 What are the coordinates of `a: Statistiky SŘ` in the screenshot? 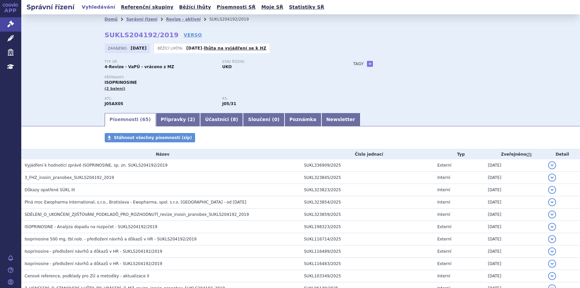 It's located at (307, 7).